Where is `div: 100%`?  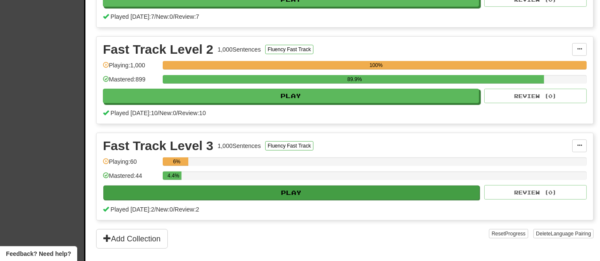
div: 100% is located at coordinates (376, 65).